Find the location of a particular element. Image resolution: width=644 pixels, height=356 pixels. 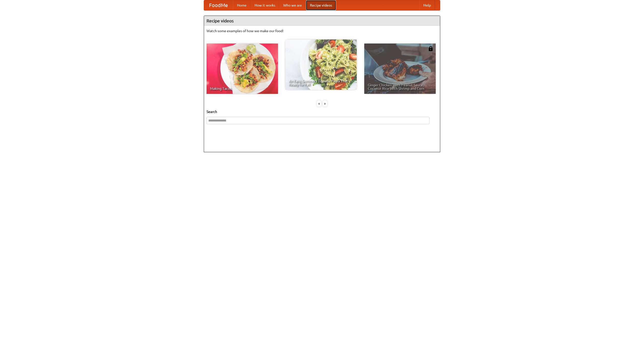

a: Making Tacos is located at coordinates (242, 69).